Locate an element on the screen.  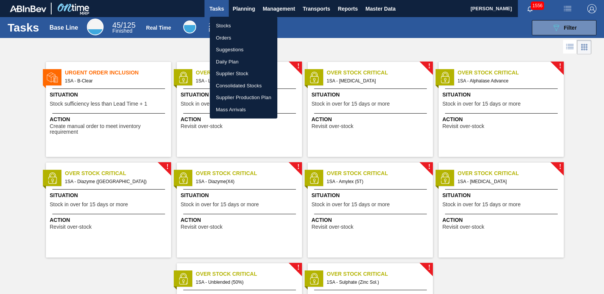
li: Mass Arrivals is located at coordinates (244, 110).